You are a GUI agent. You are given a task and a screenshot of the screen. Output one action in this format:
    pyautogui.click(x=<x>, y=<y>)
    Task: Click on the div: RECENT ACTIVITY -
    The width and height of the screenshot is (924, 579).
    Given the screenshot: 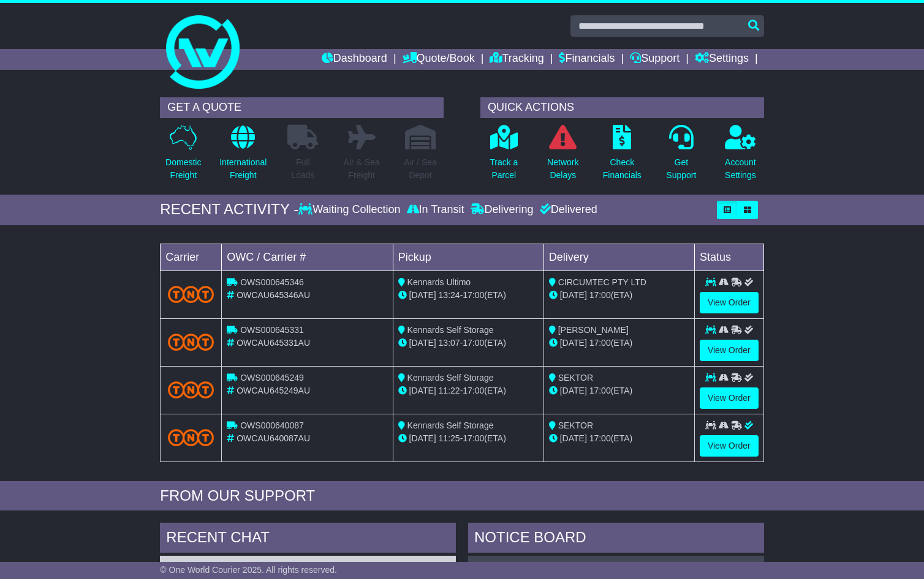 What is the action you would take?
    pyautogui.click(x=229, y=210)
    